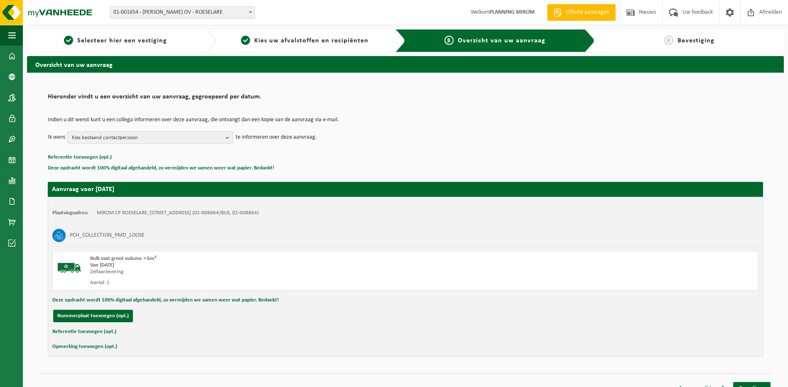  What do you see at coordinates (512, 12) in the screenshot?
I see `strong: PLANNING MIROM` at bounding box center [512, 12].